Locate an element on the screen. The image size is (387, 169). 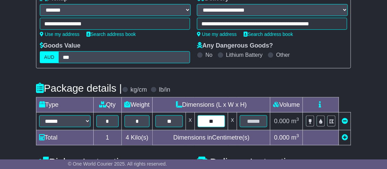
h4: Package details | is located at coordinates (79, 88).